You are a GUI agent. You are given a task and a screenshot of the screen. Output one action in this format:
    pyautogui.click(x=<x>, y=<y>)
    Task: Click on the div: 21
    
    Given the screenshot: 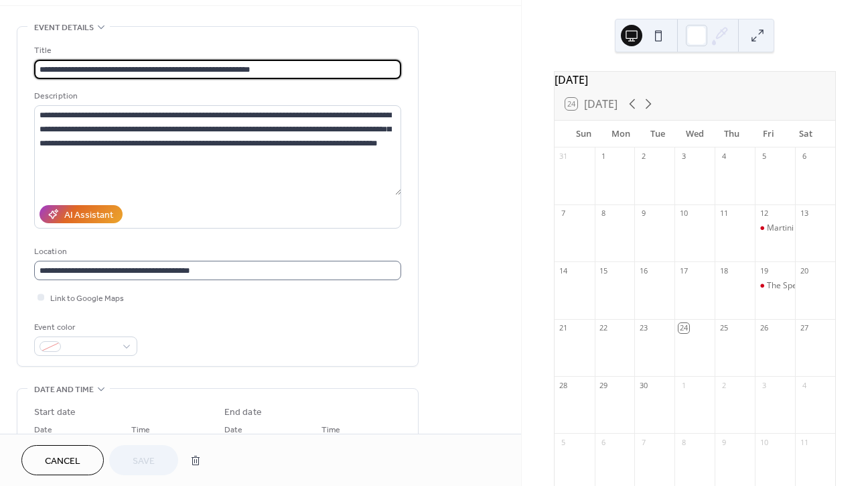 What is the action you would take?
    pyautogui.click(x=563, y=328)
    